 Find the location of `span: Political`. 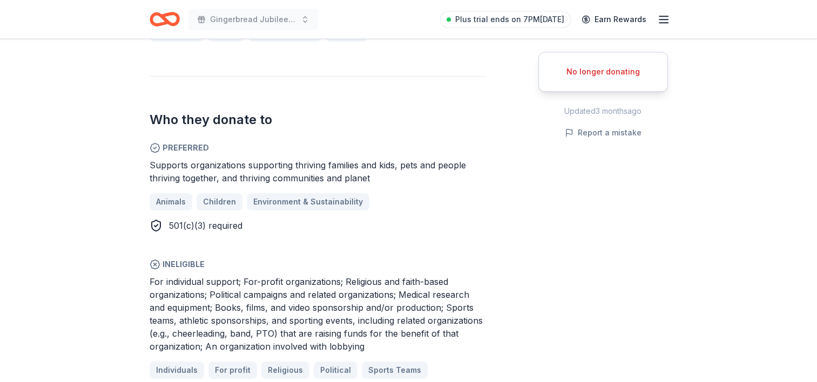

span: Political is located at coordinates (335, 370).